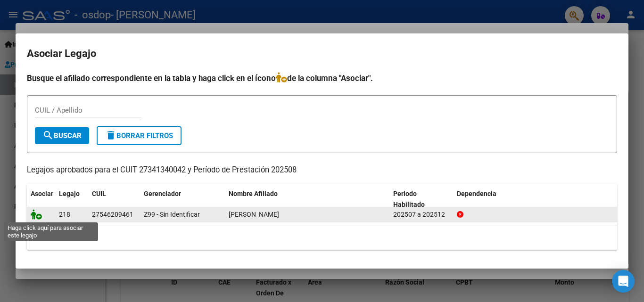 Image resolution: width=644 pixels, height=302 pixels. Describe the element at coordinates (139, 136) in the screenshot. I see `span: Borrar Filtros` at that location.